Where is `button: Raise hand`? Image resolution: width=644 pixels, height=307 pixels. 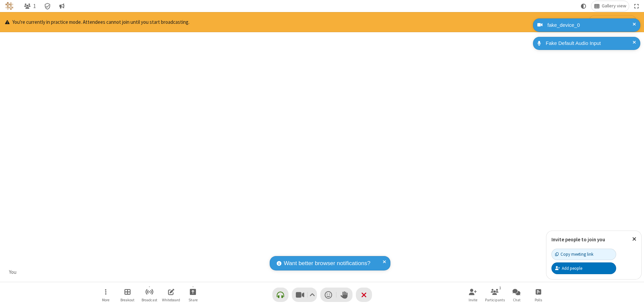
button: Raise hand is located at coordinates (345, 295).